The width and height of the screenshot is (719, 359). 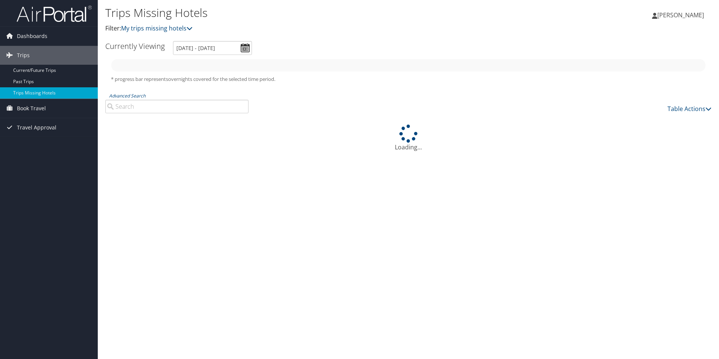 I want to click on img: airportal-logo.png, so click(x=54, y=14).